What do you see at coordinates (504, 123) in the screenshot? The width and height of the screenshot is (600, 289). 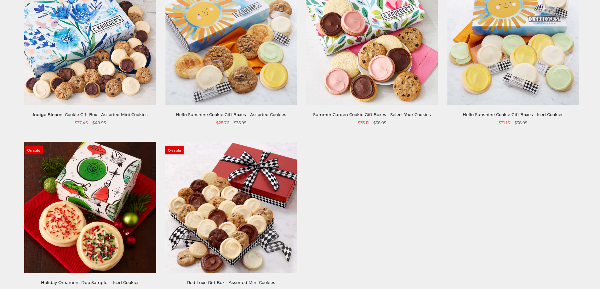 I see `span: $31.16` at bounding box center [504, 123].